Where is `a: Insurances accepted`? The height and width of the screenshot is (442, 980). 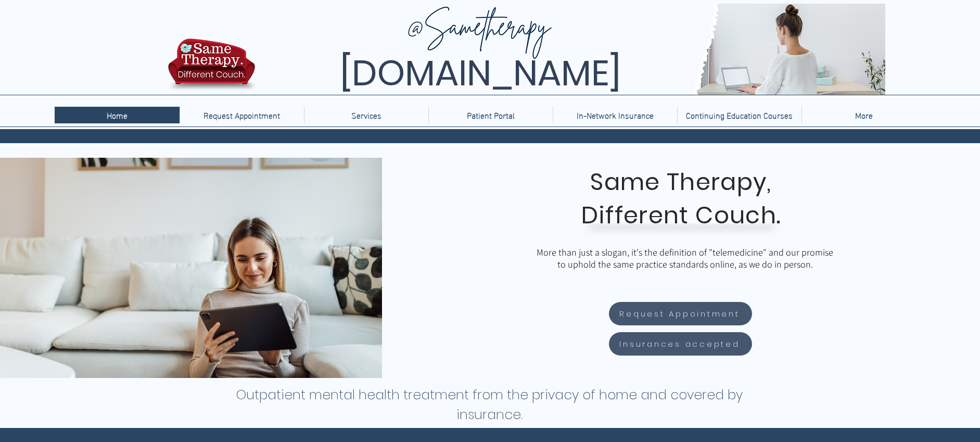 a: Insurances accepted is located at coordinates (680, 344).